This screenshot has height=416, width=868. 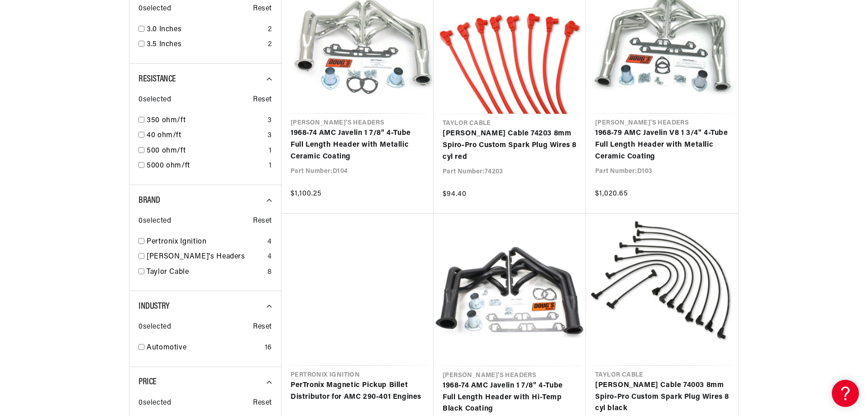 What do you see at coordinates (205, 242) in the screenshot?
I see `a: Pertronix Ignition` at bounding box center [205, 242].